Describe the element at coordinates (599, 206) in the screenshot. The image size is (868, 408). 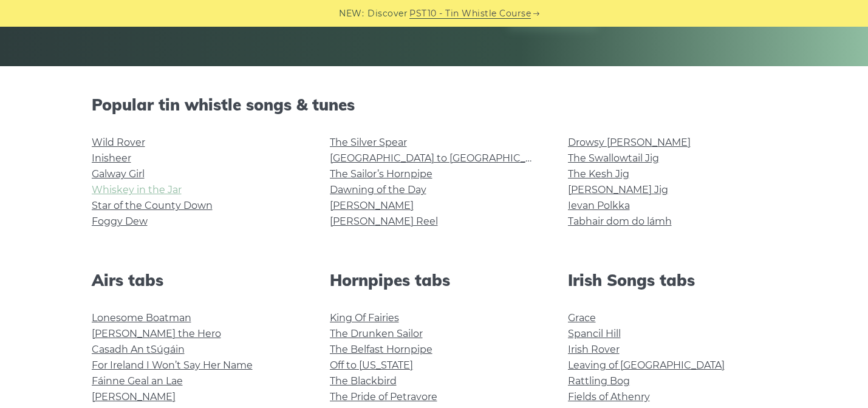
I see `a: Ievan Polkka` at that location.